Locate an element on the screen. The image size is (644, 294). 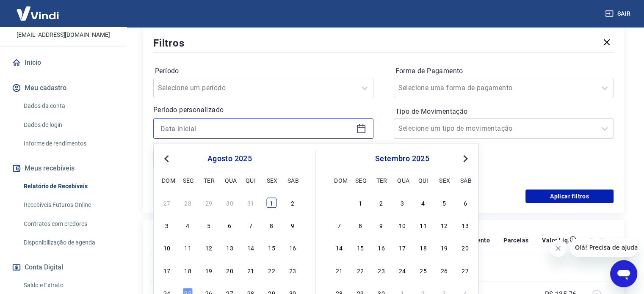
div: Choose segunda-feira, 18 de agosto de 2025 is located at coordinates (188, 270).